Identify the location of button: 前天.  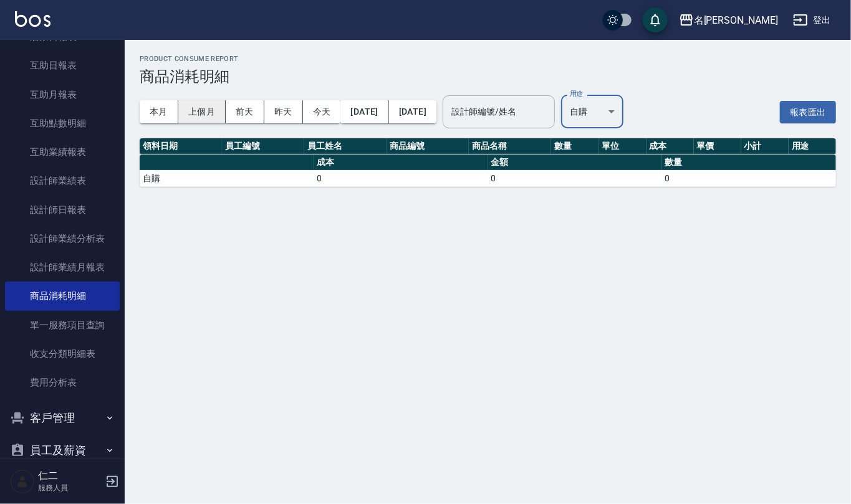
(245, 112).